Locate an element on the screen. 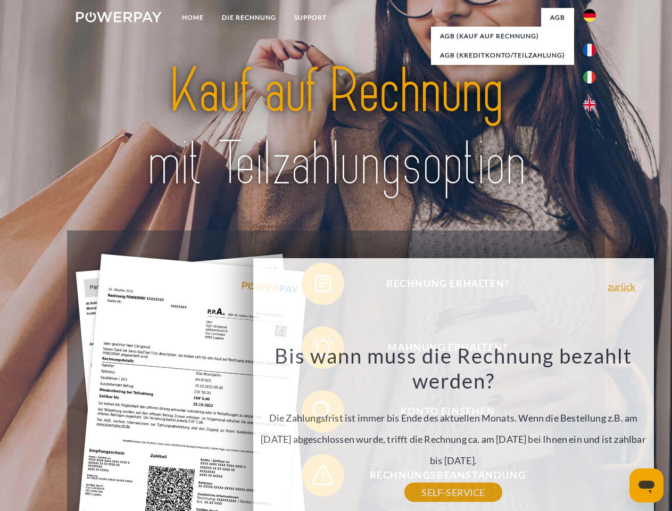  a: Home is located at coordinates (193, 18).